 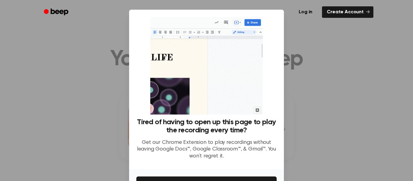 I want to click on h3: Tired of having to open up this page to play the recording every time?, so click(x=207, y=126).